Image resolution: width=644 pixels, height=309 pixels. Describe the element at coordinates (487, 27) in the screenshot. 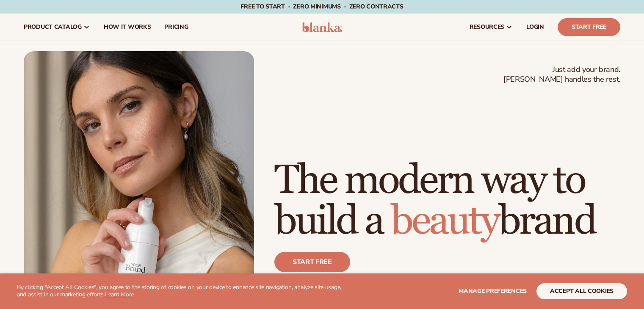

I see `span: resources` at that location.